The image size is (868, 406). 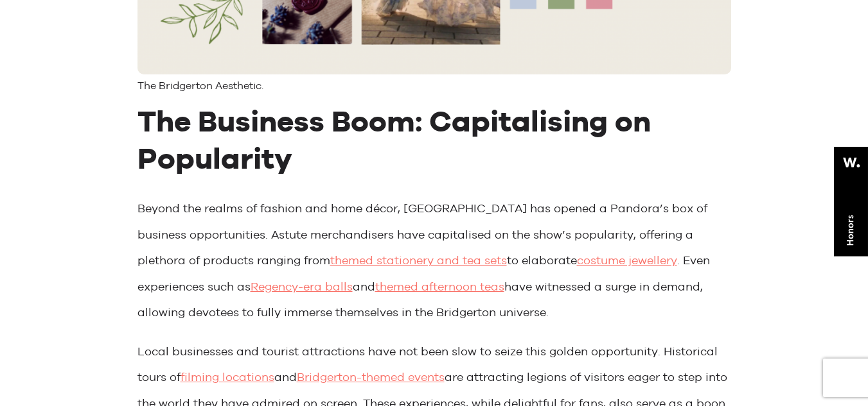 What do you see at coordinates (227, 377) in the screenshot?
I see `a: filming locations` at bounding box center [227, 377].